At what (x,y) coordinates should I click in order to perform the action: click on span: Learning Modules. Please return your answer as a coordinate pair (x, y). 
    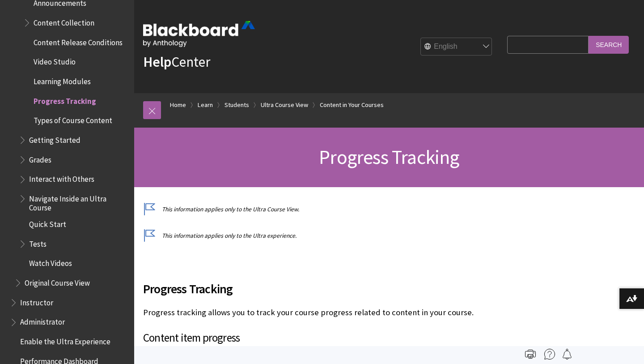
    Looking at the image, I should click on (62, 80).